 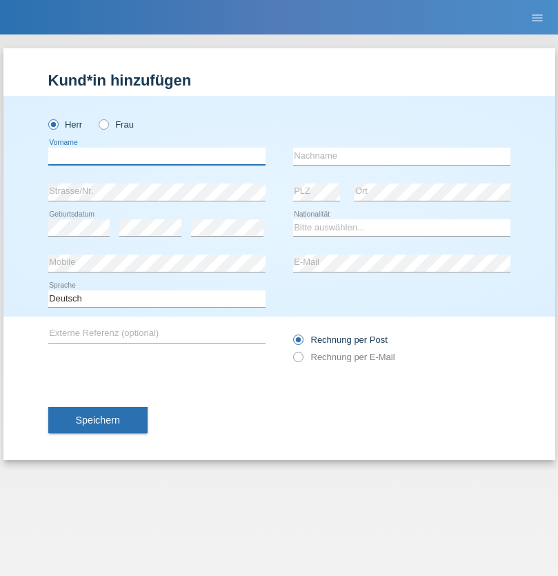 What do you see at coordinates (279, 80) in the screenshot?
I see `h1: Kund*in hinzufügen` at bounding box center [279, 80].